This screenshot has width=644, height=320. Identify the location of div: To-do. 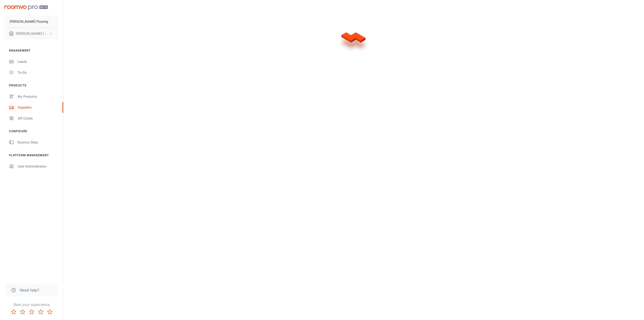
(38, 73).